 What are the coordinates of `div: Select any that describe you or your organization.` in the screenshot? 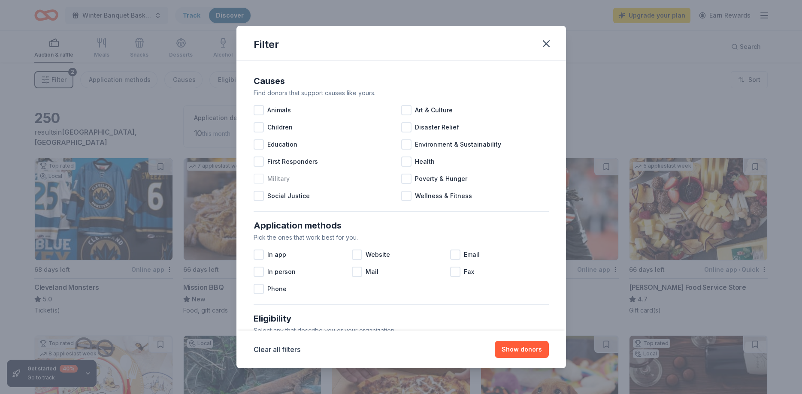 It's located at (401, 331).